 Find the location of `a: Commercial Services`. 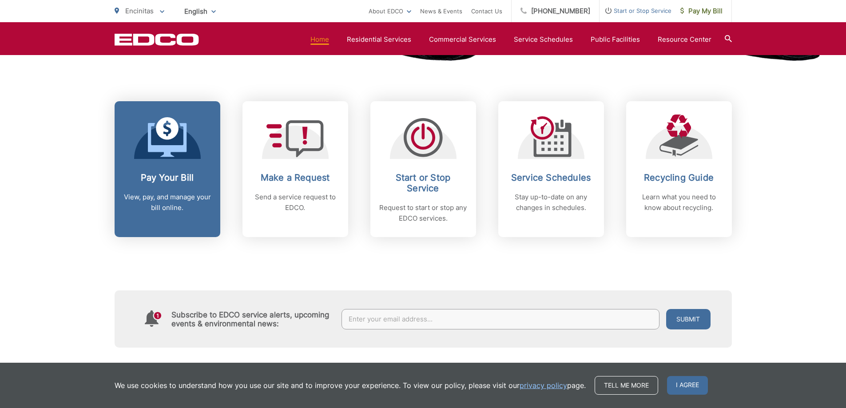

a: Commercial Services is located at coordinates (462, 40).